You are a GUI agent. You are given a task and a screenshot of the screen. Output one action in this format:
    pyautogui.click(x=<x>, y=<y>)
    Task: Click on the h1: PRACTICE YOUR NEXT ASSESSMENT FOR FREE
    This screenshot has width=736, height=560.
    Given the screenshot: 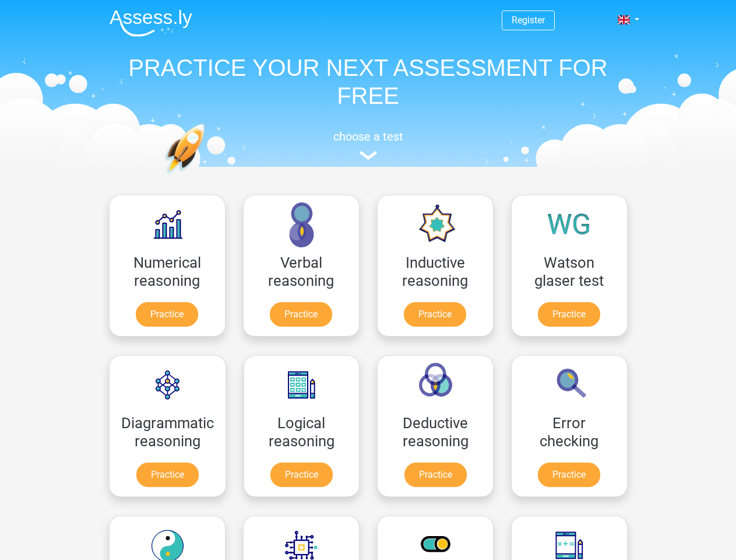 What is the action you would take?
    pyautogui.click(x=368, y=81)
    